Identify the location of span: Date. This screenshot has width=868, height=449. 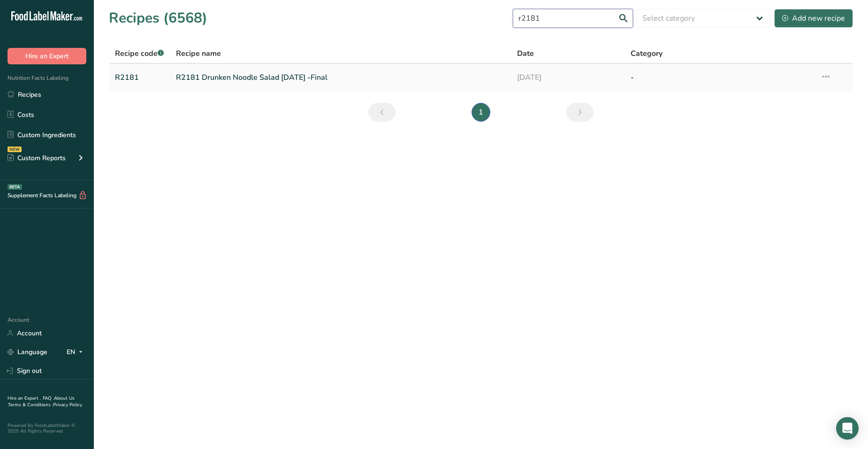
(526, 54).